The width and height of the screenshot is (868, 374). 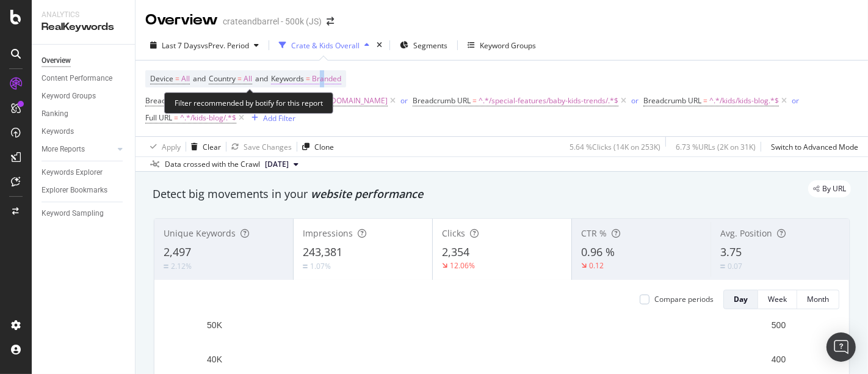 What do you see at coordinates (431, 45) in the screenshot?
I see `span: Segments` at bounding box center [431, 45].